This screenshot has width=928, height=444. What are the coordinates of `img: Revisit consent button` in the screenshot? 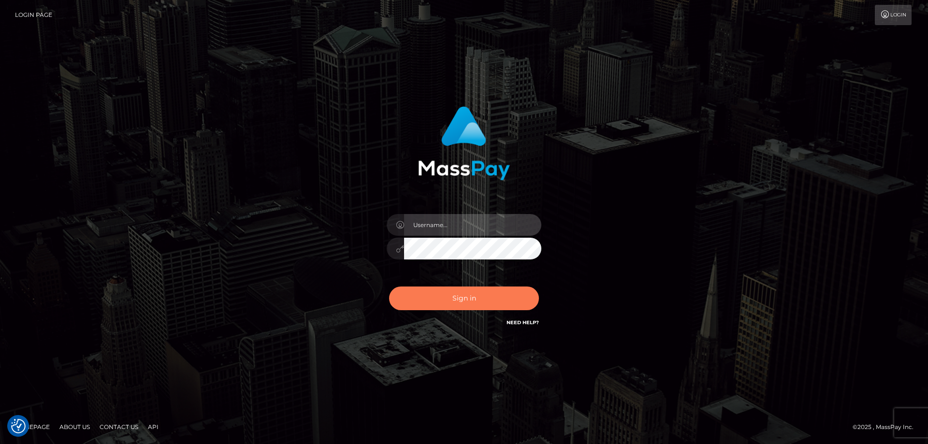 It's located at (18, 426).